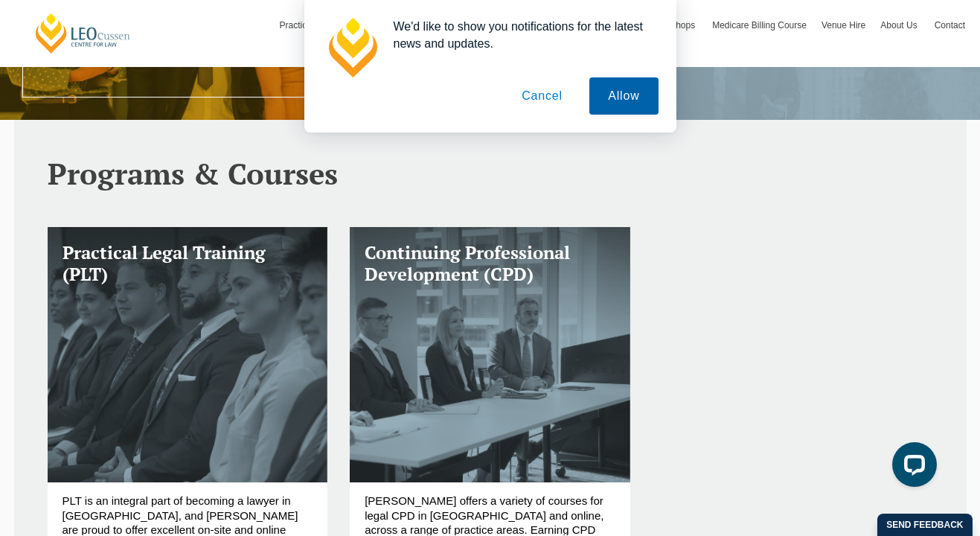  Describe the element at coordinates (352, 48) in the screenshot. I see `img: notification icon` at that location.